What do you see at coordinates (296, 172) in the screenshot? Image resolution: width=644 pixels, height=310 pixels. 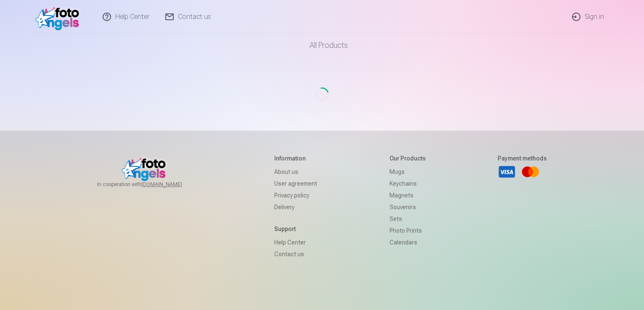 I see `a: About us` at bounding box center [296, 172].